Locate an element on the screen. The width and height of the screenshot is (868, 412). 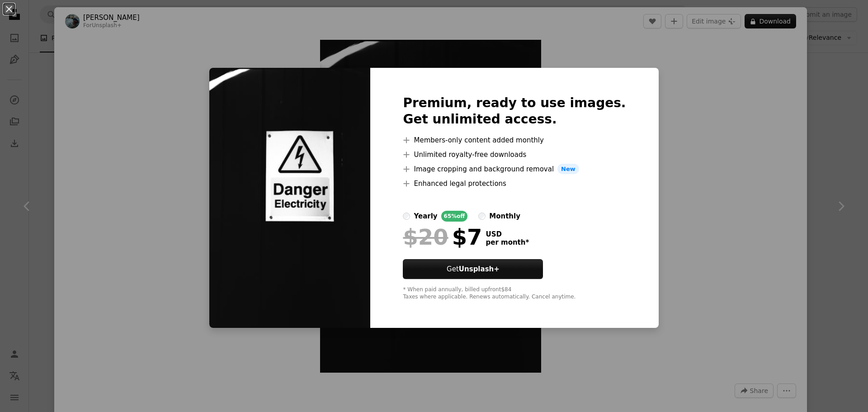
span: USD is located at coordinates (507, 235).